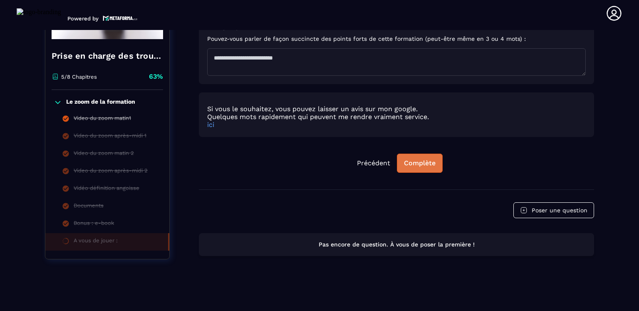  Describe the element at coordinates (396, 116) in the screenshot. I see `p: Quelques mots rapidement qui peuvent me rendre vraiment service.` at that location.